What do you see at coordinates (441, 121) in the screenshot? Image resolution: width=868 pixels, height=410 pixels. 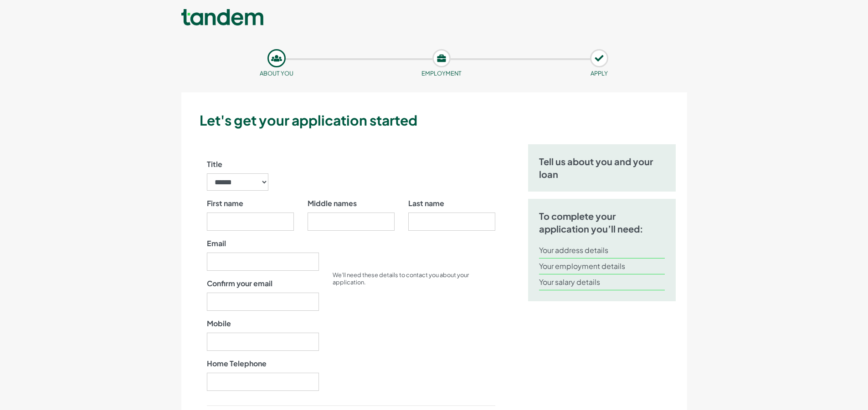 I see `h3: Let's get your application started` at bounding box center [441, 121].